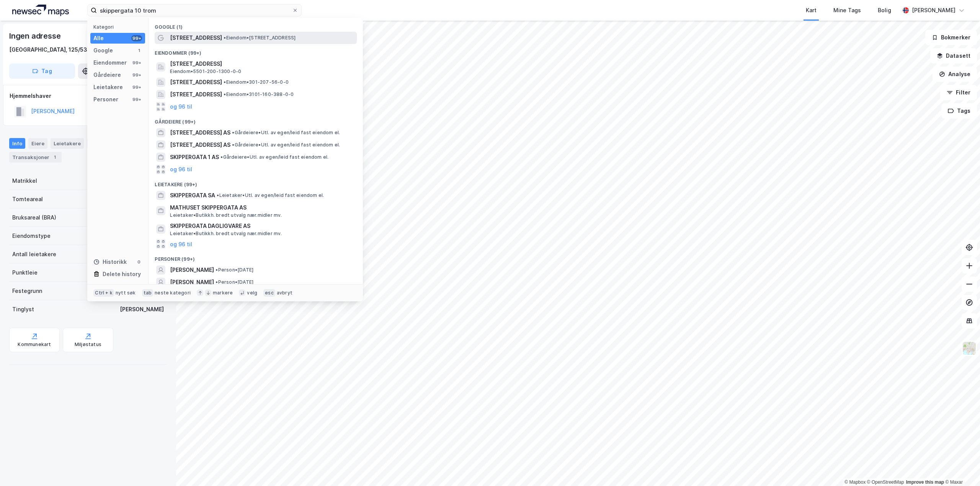 Image resolution: width=980 pixels, height=486 pixels. What do you see at coordinates (99, 38) in the screenshot?
I see `div: Alle` at bounding box center [99, 38].